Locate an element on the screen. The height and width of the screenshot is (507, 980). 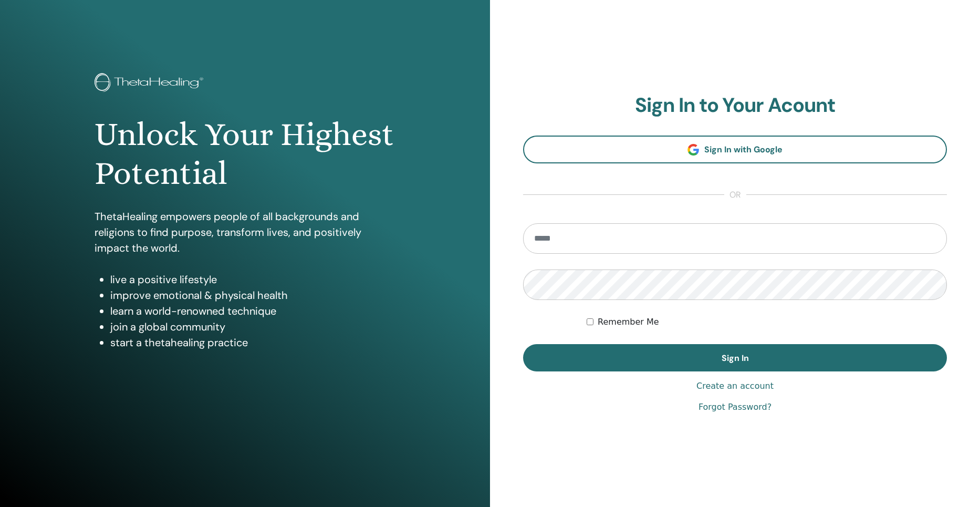
a: Sign In with Google is located at coordinates (735, 149).